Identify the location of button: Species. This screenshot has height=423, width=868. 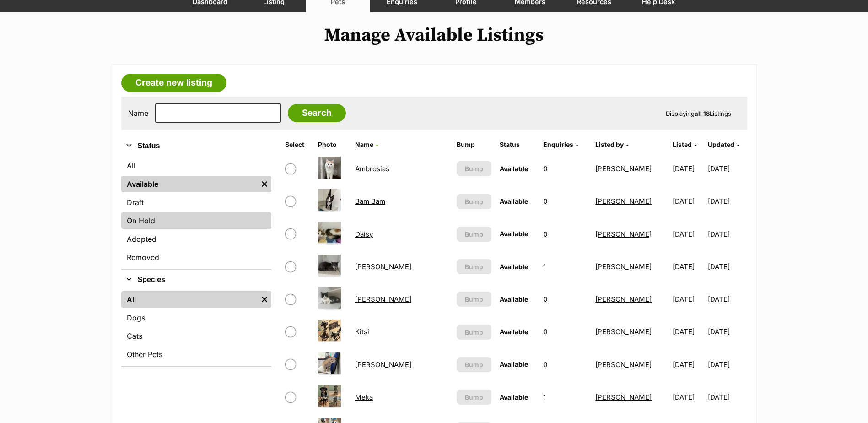
(197, 279).